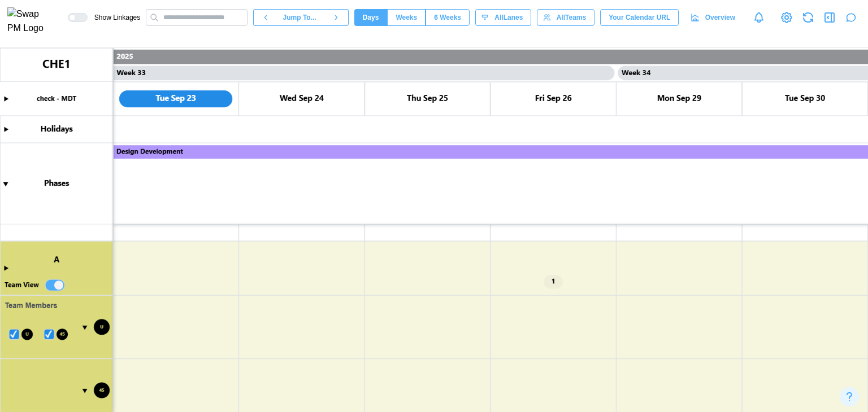 The height and width of the screenshot is (412, 868). Describe the element at coordinates (758, 17) in the screenshot. I see `a: Notifications` at that location.